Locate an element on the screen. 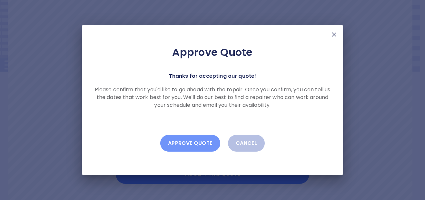 The image size is (425, 200). p: Thanks for accepting our quote! is located at coordinates (212, 76).